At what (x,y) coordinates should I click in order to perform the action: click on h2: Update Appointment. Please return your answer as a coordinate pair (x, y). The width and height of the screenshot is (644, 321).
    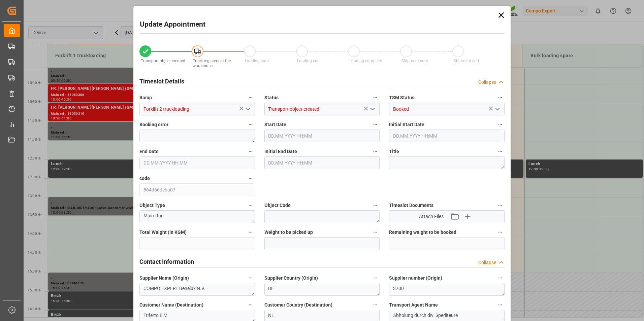
    Looking at the image, I should click on (172, 25).